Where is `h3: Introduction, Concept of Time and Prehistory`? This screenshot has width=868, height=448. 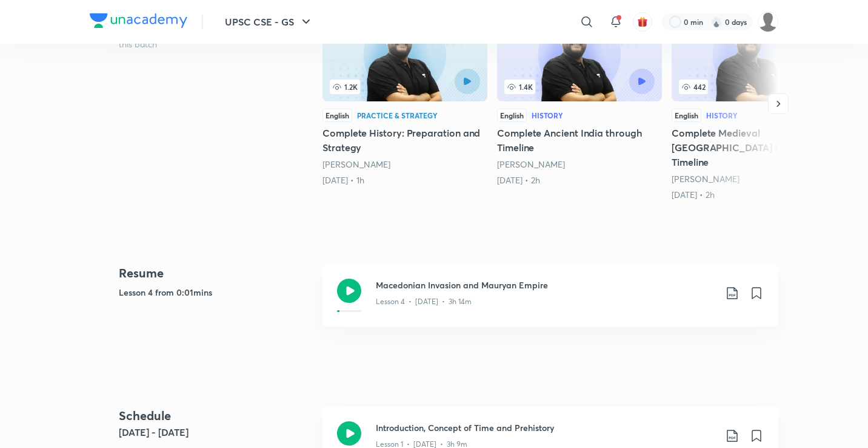 h3: Introduction, Concept of Time and Prehistory is located at coordinates (545, 427).